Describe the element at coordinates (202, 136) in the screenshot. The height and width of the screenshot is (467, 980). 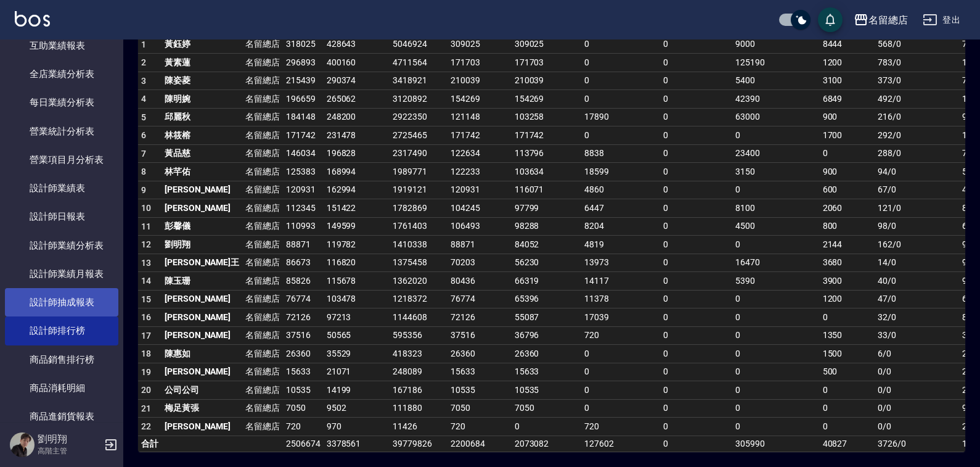
I see `td: 林筱榕` at that location.